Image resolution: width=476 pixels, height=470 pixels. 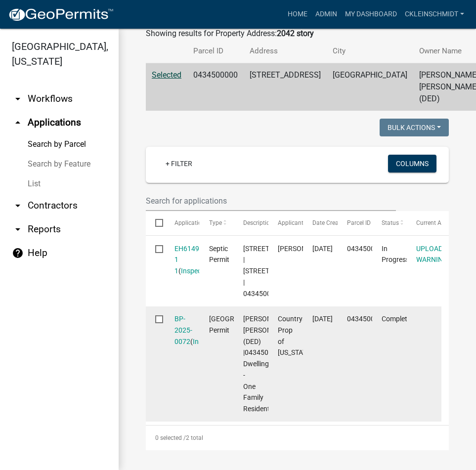 What do you see at coordinates (171, 438) in the screenshot?
I see `span: 0 selected /` at bounding box center [171, 438].